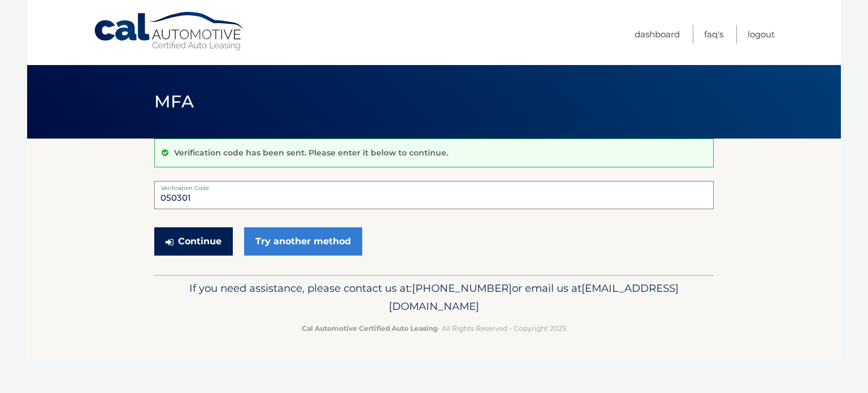  Describe the element at coordinates (434, 195) in the screenshot. I see `input: Verification Code` at that location.